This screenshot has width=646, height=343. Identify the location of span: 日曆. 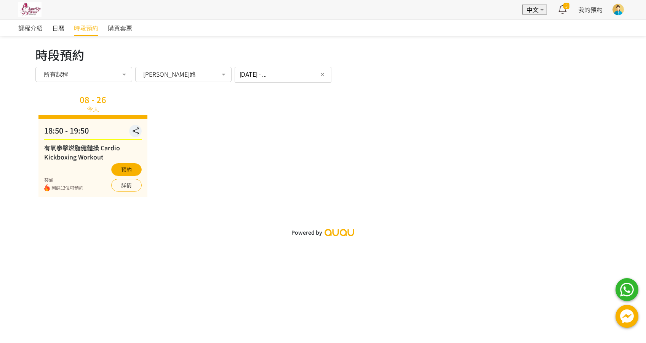
(58, 28).